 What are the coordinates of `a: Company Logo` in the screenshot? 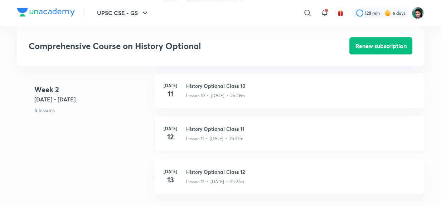 It's located at (46, 13).